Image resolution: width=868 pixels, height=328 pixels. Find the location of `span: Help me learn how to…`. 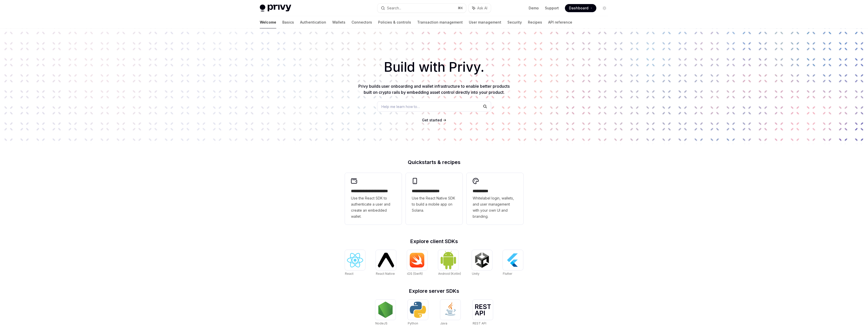

span: Help me learn how to… is located at coordinates (400, 106).